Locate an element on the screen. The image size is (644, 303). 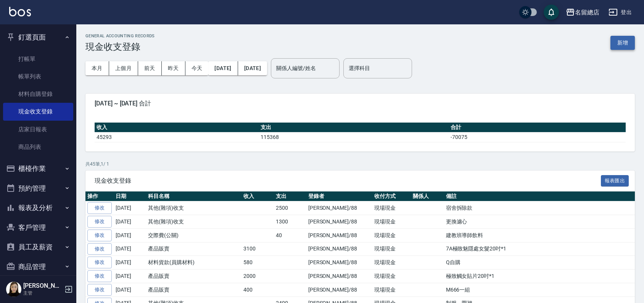
a: 打帳單 is located at coordinates (38, 59).